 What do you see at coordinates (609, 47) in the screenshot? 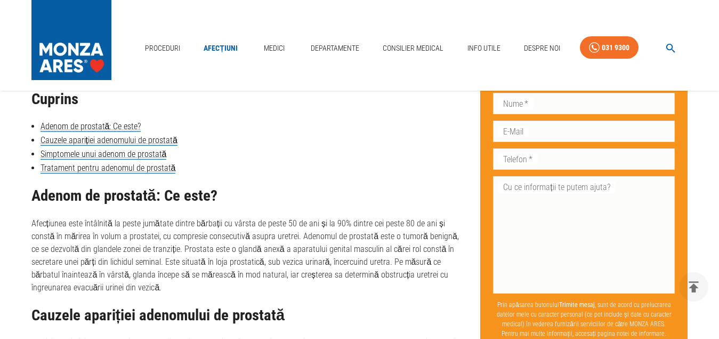
I see `a: 031 9300` at bounding box center [609, 47].